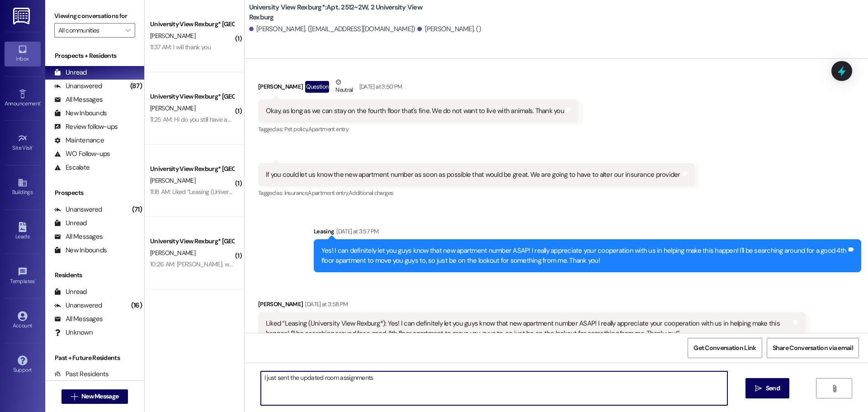  What do you see at coordinates (588, 233) in the screenshot?
I see `div: Leasing` at bounding box center [588, 233].